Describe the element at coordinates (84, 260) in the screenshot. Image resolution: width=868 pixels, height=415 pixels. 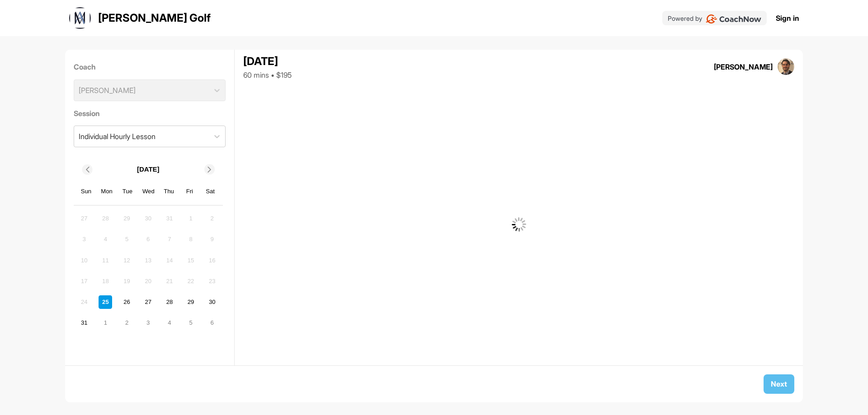
I see `div: Not available Sunday, August 10th, 2025` at that location.